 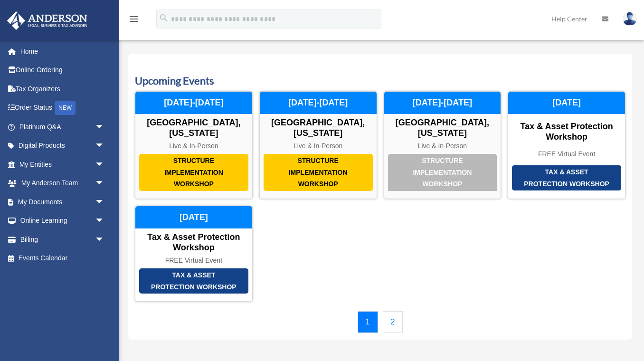 I want to click on h3: Upcoming Events, so click(x=380, y=81).